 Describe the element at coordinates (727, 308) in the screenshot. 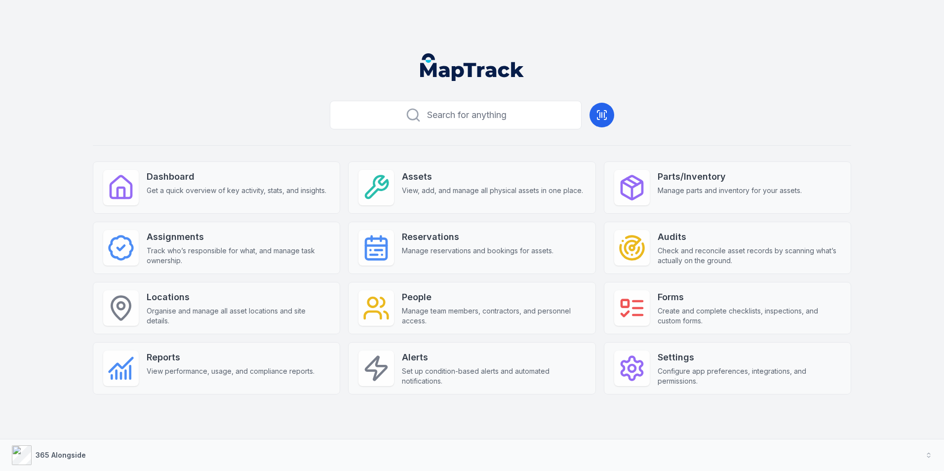

I see `a: FormsCreate and complete checklists, inspections, and custom forms.` at that location.